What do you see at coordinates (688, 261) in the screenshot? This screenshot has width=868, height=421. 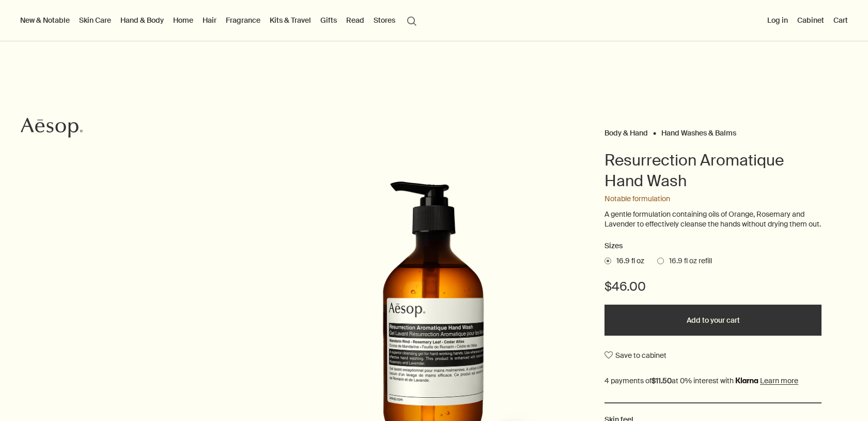 I see `span: 16.9 fl oz refill` at bounding box center [688, 261].